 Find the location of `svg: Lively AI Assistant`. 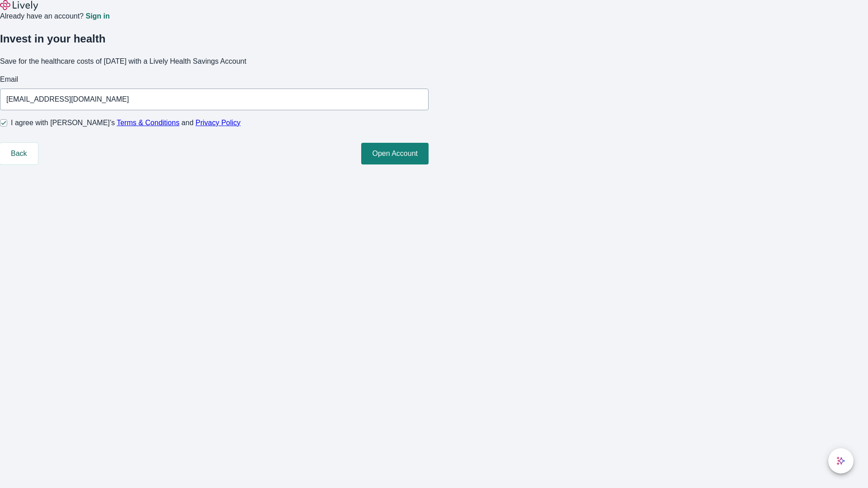

svg: Lively AI Assistant is located at coordinates (841, 461).